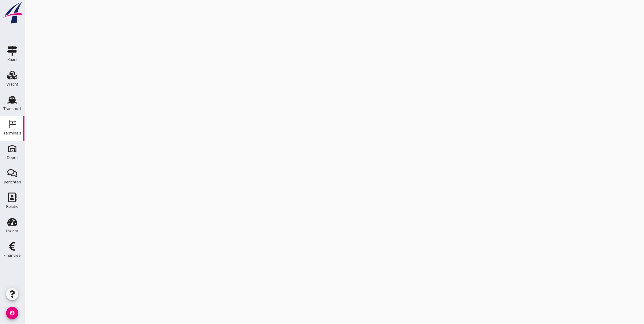  What do you see at coordinates (12, 133) in the screenshot?
I see `div: Terminals` at bounding box center [12, 133].